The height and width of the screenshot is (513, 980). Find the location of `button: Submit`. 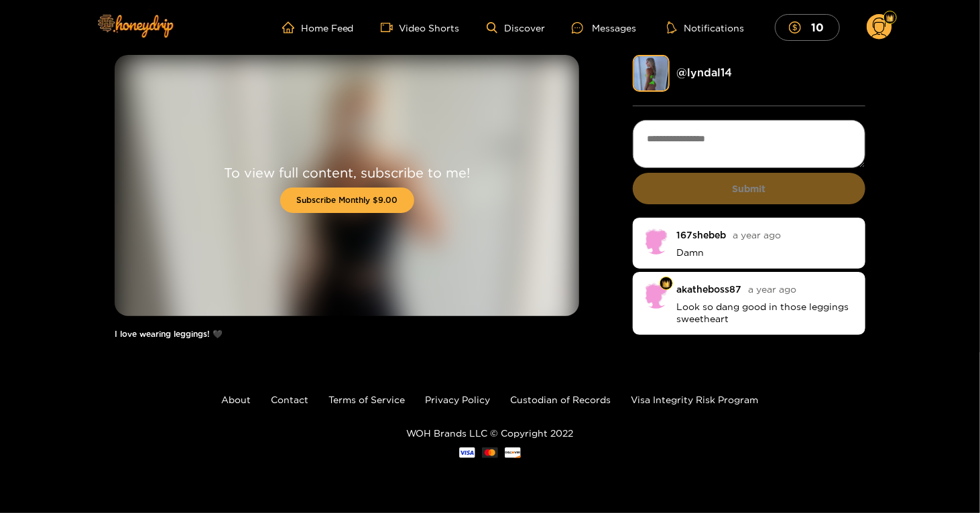

button: Submit is located at coordinates (749, 188).